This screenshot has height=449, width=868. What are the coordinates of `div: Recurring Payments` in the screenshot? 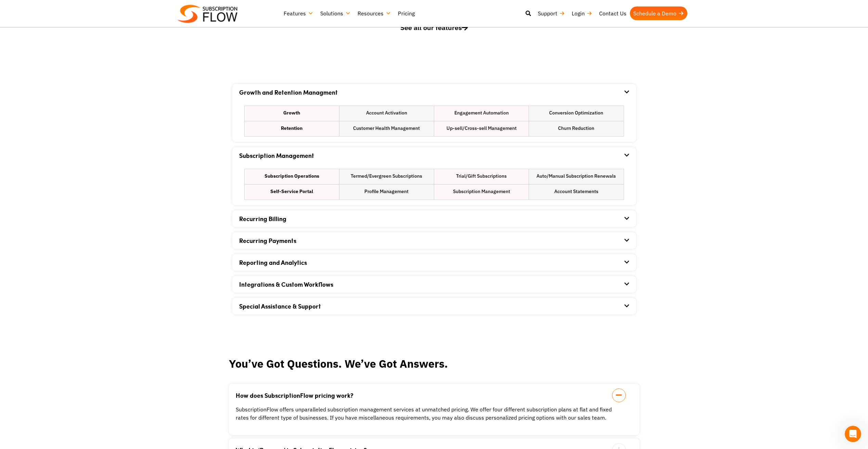 It's located at (434, 241).